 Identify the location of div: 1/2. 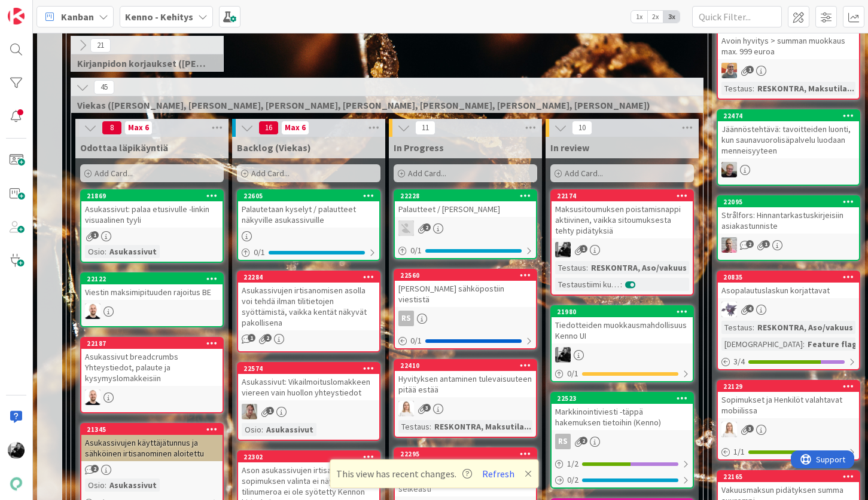
(622, 464).